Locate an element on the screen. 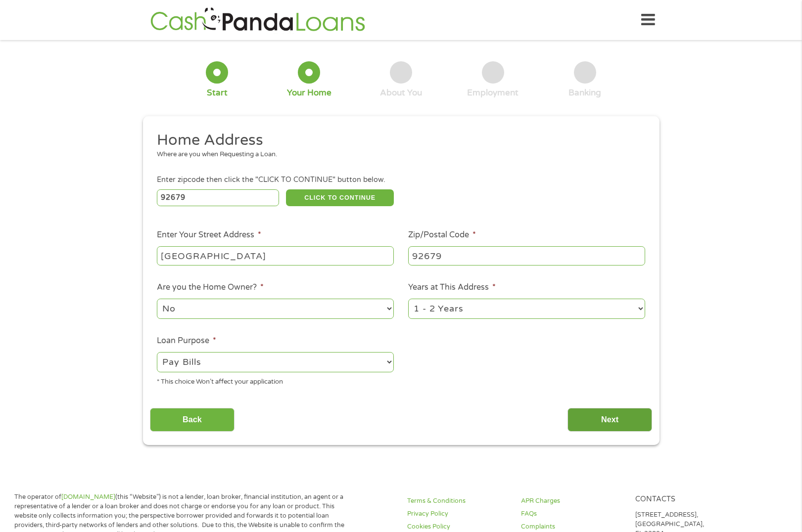 This screenshot has width=802, height=532. div: Employment is located at coordinates (493, 93).